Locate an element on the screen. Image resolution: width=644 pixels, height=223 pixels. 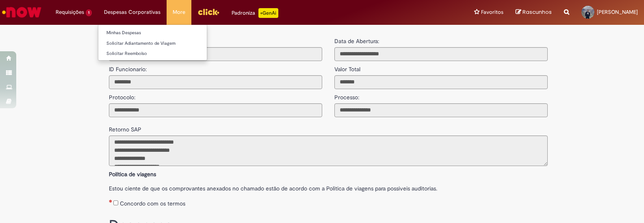
label: Estou ciente de que os comprovantes anexados no chamado estão de acordo com a Politica de viagens... is located at coordinates (329, 186).